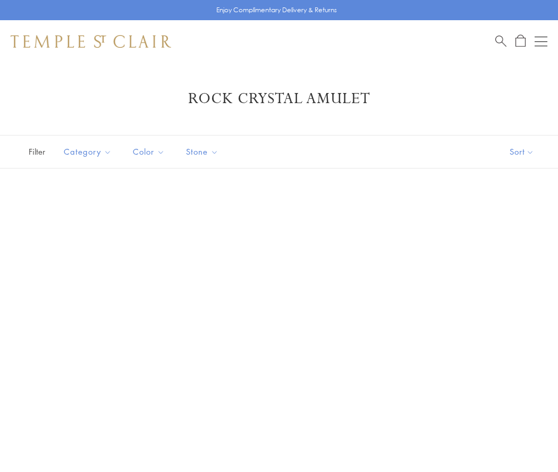 Image resolution: width=558 pixels, height=472 pixels. Describe the element at coordinates (276, 10) in the screenshot. I see `p: Enjoy Complimentary Delivery & Returns` at that location.